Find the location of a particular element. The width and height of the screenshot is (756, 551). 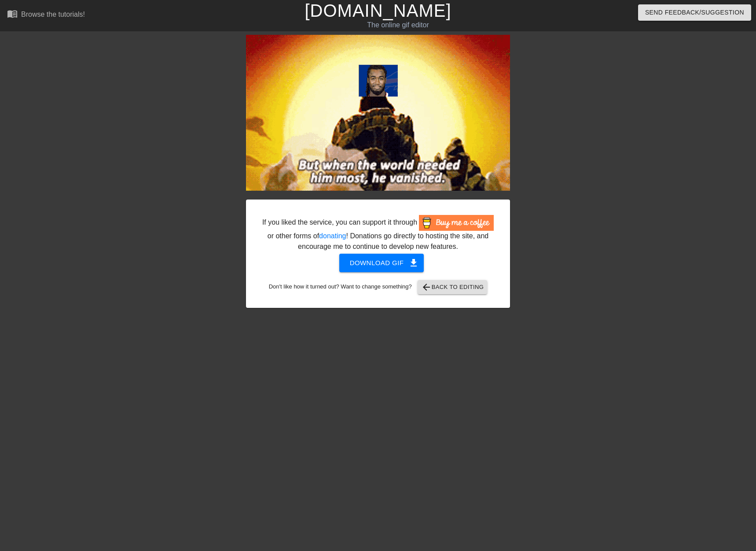

div: Browse the tutorials! is located at coordinates (53, 14).